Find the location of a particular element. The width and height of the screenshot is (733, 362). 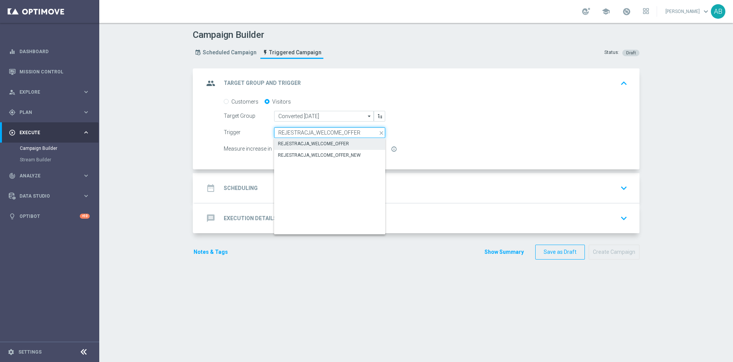

div: Optibot is located at coordinates (49, 216).